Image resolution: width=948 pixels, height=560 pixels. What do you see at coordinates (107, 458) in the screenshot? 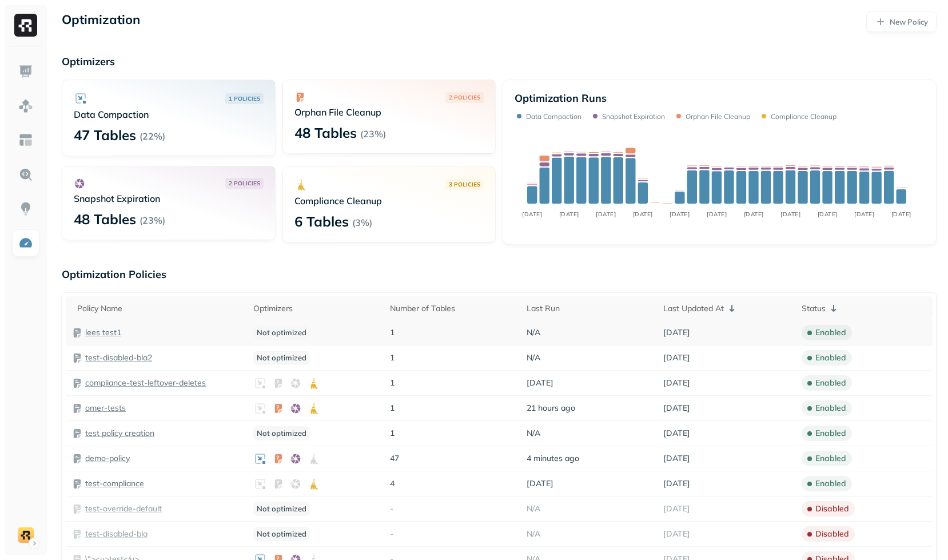
I see `p: demo-policy` at bounding box center [107, 458].